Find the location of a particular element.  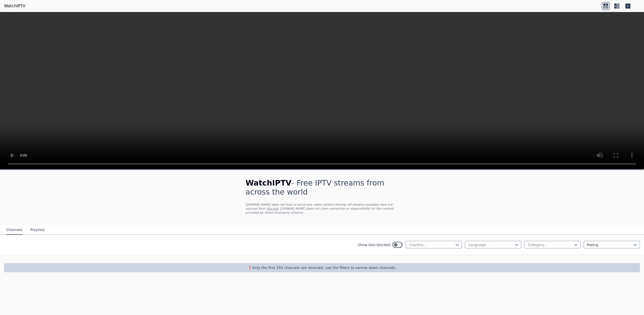

label: Show Geo-blocked is located at coordinates (374, 245).